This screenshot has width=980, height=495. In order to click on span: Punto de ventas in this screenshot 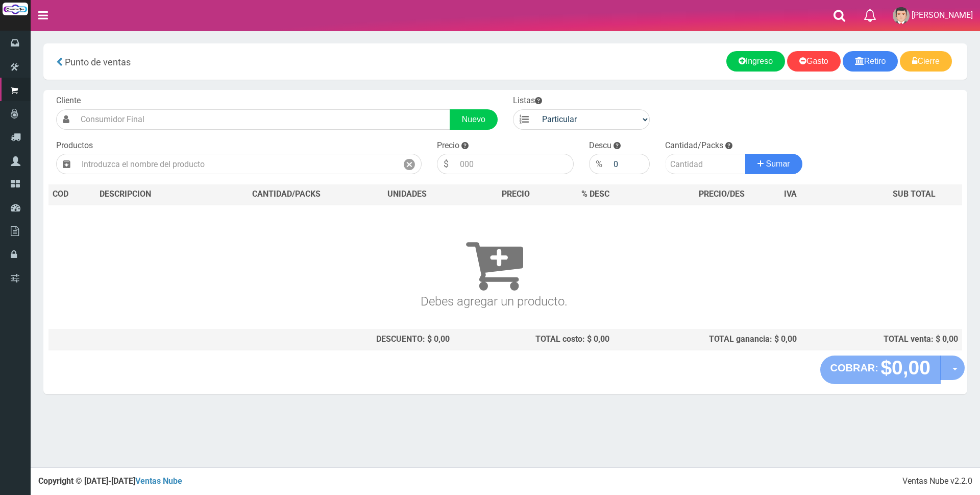, I will do `click(97, 62)`.